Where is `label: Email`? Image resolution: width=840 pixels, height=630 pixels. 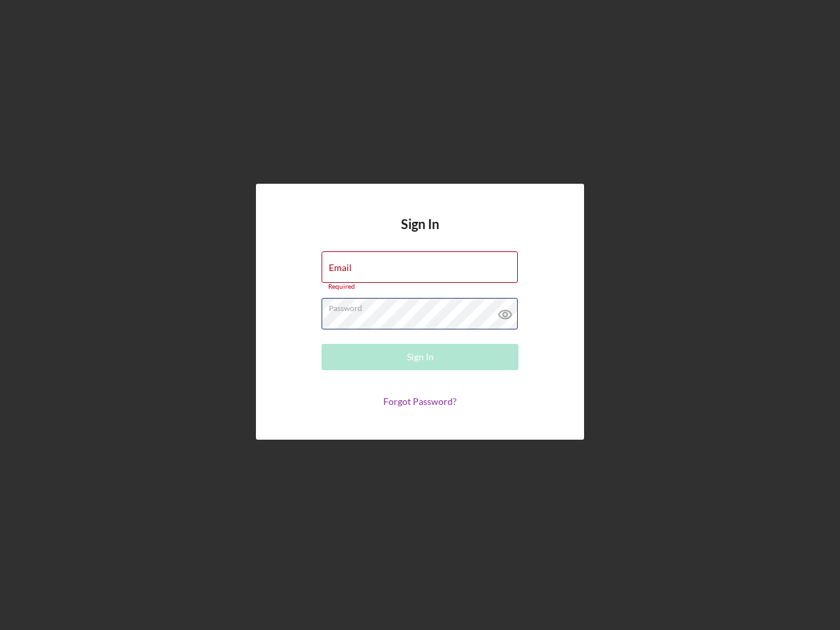
label: Email is located at coordinates (340, 268).